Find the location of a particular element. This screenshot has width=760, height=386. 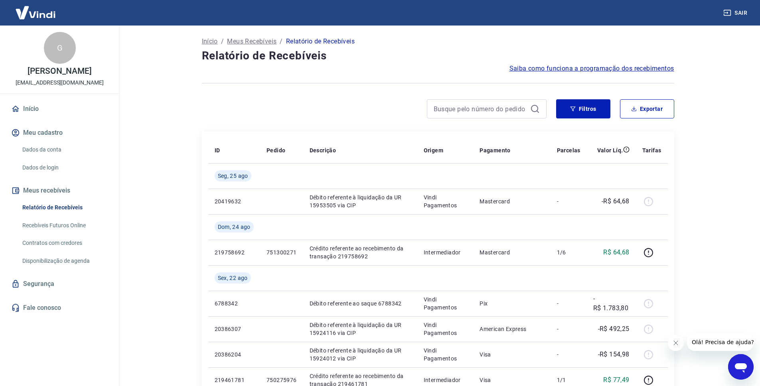

button: Meu cadastro is located at coordinates (59, 133).